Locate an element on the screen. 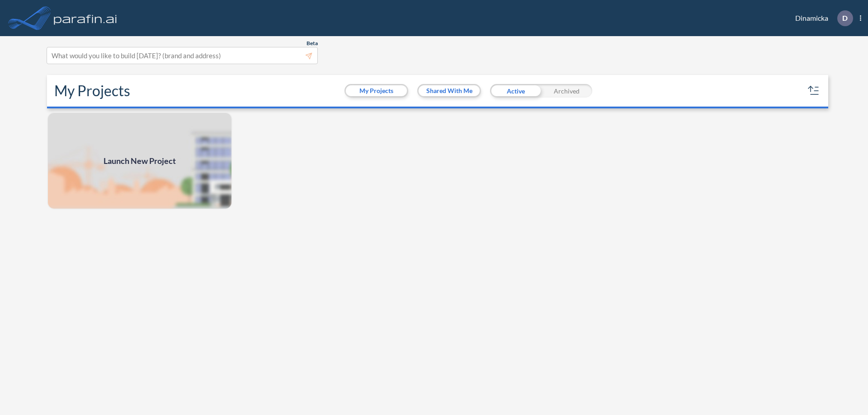 The image size is (868, 415). h2: My Projects is located at coordinates (93, 91).